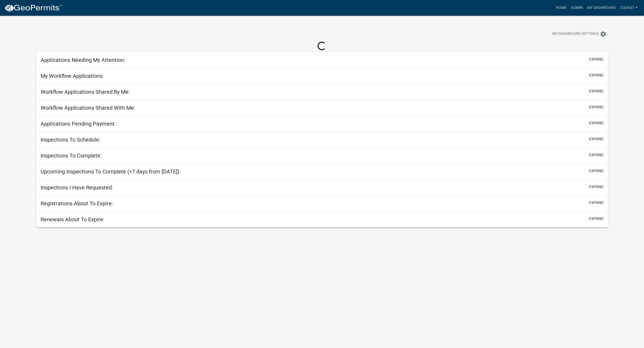 This screenshot has height=348, width=644. Describe the element at coordinates (83, 60) in the screenshot. I see `h5: Applications Needing My Attention:` at that location.